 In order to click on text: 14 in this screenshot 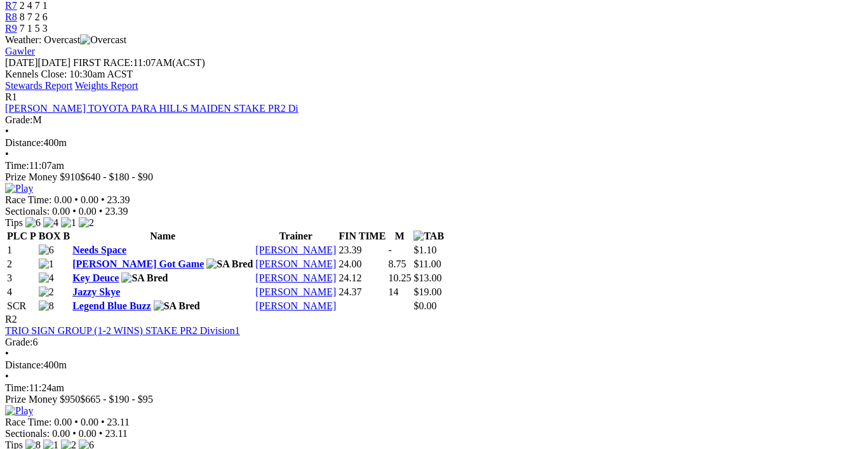, I will do `click(393, 292)`.